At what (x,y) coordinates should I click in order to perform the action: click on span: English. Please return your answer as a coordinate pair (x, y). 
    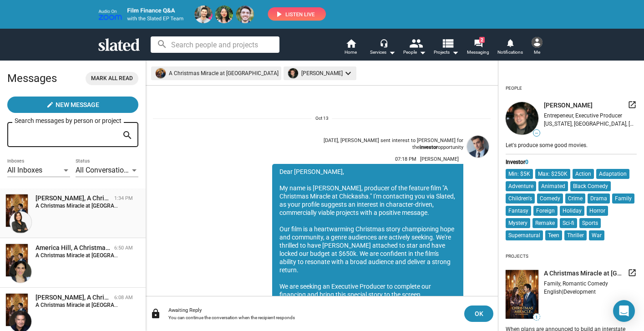
    Looking at the image, I should click on (553, 292).